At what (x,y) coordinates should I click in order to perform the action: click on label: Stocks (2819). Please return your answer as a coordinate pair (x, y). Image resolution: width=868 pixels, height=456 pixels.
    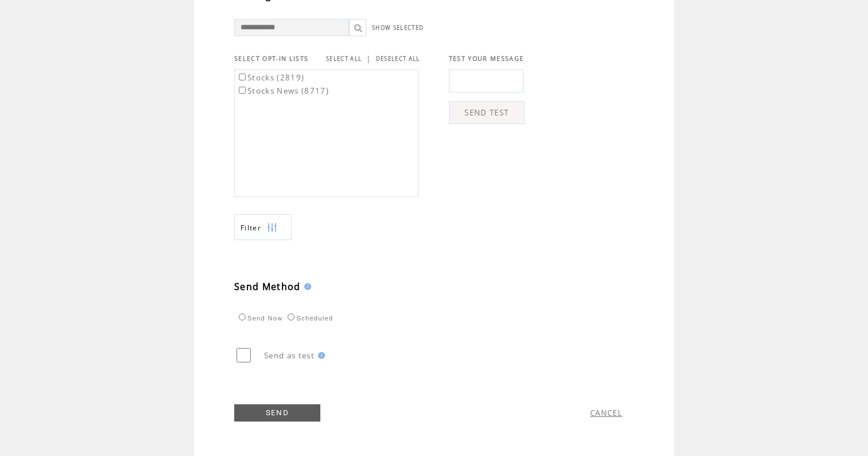
    Looking at the image, I should click on (270, 78).